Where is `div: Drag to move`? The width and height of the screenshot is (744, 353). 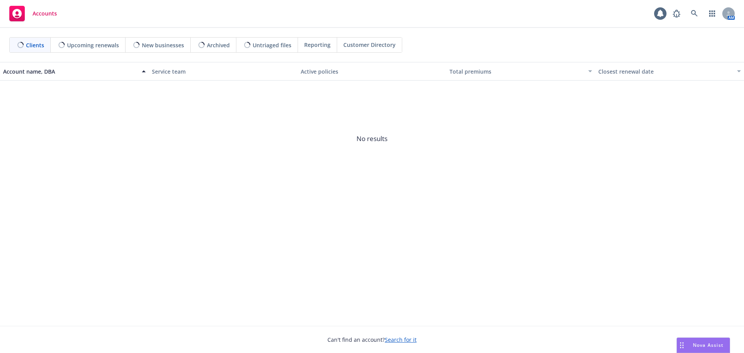 div: Drag to move is located at coordinates (682, 345).